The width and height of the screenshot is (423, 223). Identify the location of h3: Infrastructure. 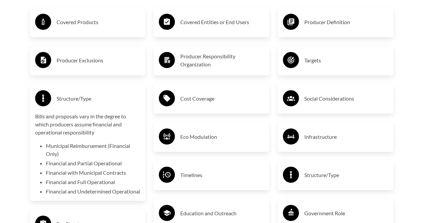
(346, 137).